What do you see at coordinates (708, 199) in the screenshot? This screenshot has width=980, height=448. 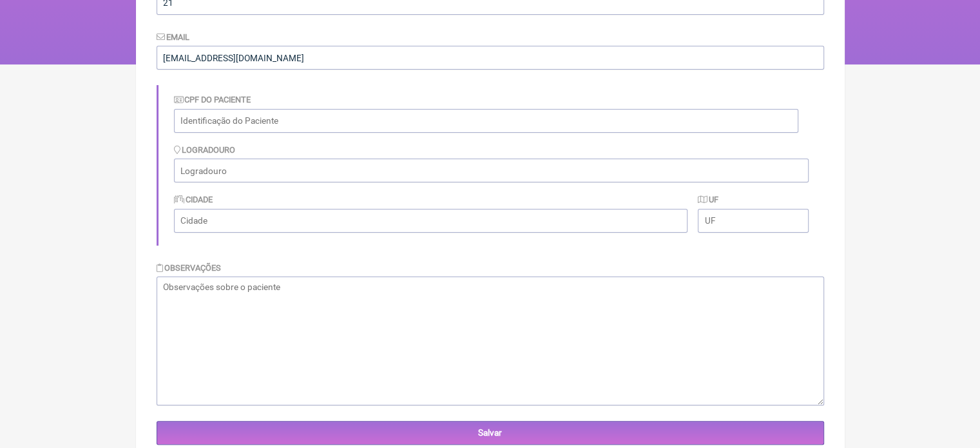 I see `label: UF` at bounding box center [708, 199].